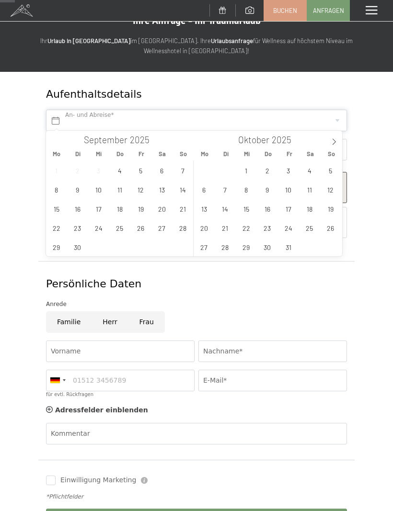 The image size is (393, 511). What do you see at coordinates (288, 208) in the screenshot?
I see `span: Oktober 17, 2025` at bounding box center [288, 208].